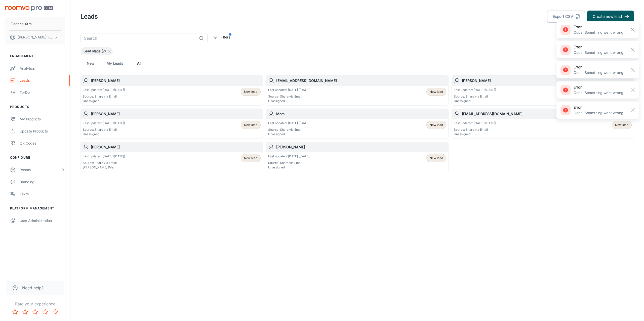  What do you see at coordinates (139, 38) in the screenshot?
I see `input: Search` at bounding box center [139, 38].